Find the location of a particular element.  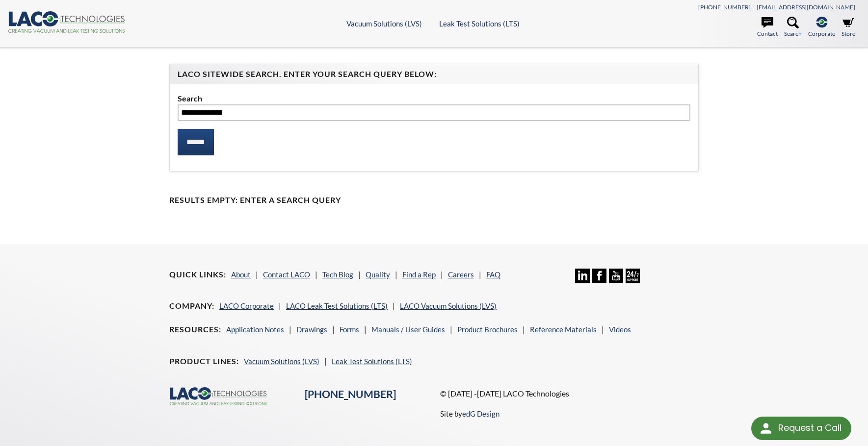

a: Search is located at coordinates (793, 27).